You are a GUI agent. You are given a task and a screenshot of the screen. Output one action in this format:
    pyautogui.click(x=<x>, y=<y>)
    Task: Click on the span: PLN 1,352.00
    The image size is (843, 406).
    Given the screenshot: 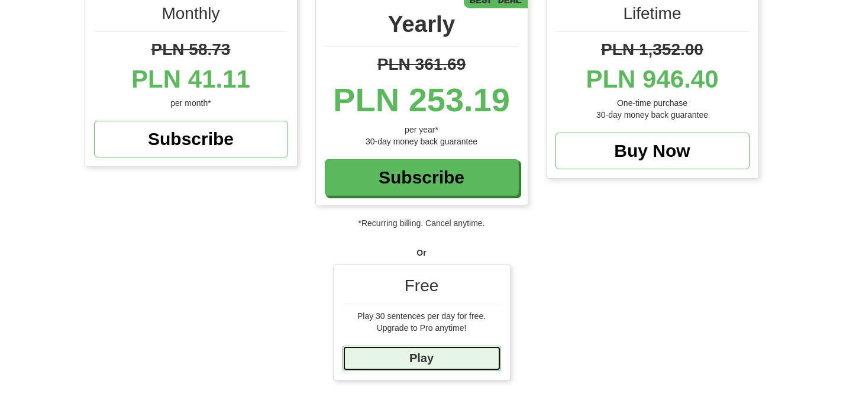 What is the action you would take?
    pyautogui.click(x=652, y=49)
    